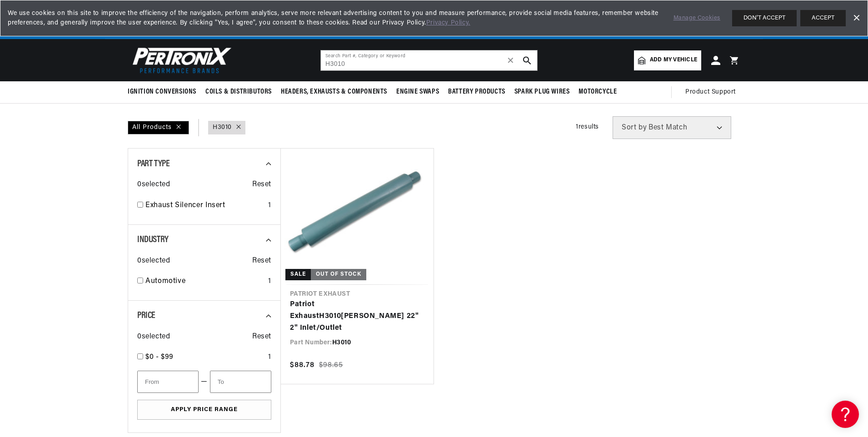  I want to click on span: Product Support, so click(710, 93).